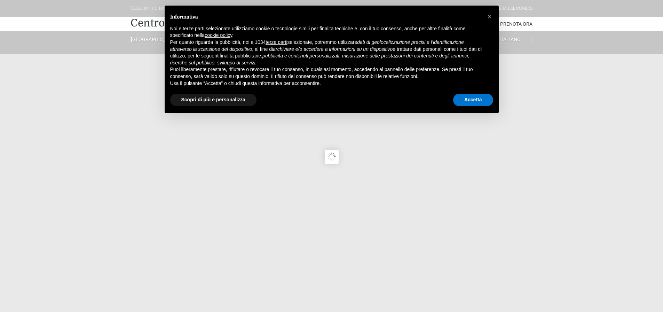  Describe the element at coordinates (490, 17) in the screenshot. I see `button: Chiudi questa informativa` at that location.